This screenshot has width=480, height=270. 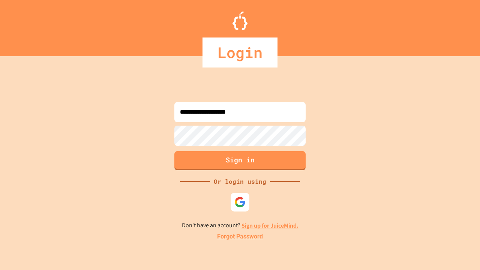 What do you see at coordinates (240, 225) in the screenshot?
I see `p: Don't have an account?` at bounding box center [240, 225].